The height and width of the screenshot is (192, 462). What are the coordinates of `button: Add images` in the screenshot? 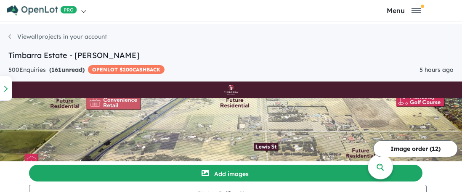 It's located at (225, 173).